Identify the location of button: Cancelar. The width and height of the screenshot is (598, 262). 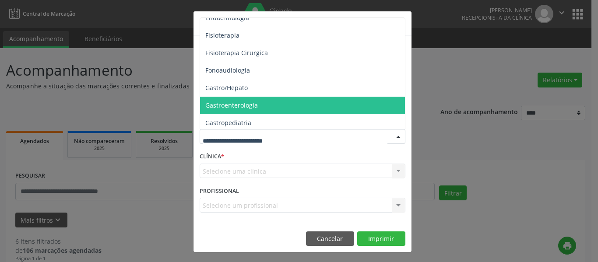
(330, 239).